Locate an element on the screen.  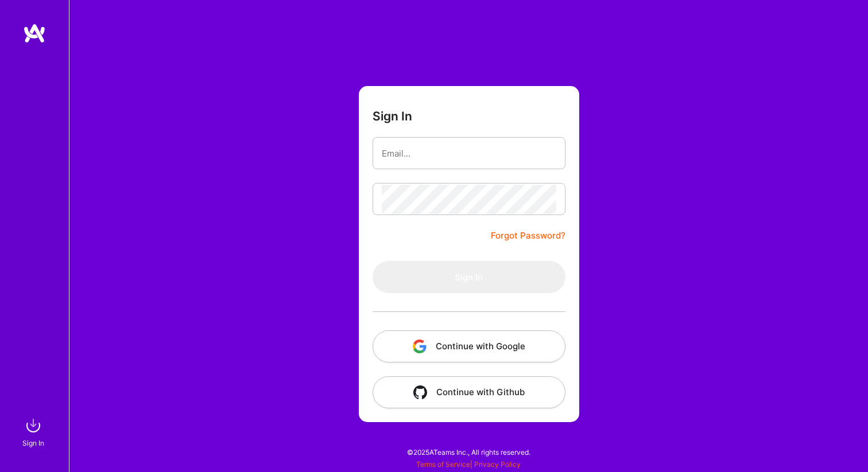
input: Email... is located at coordinates (469, 153).